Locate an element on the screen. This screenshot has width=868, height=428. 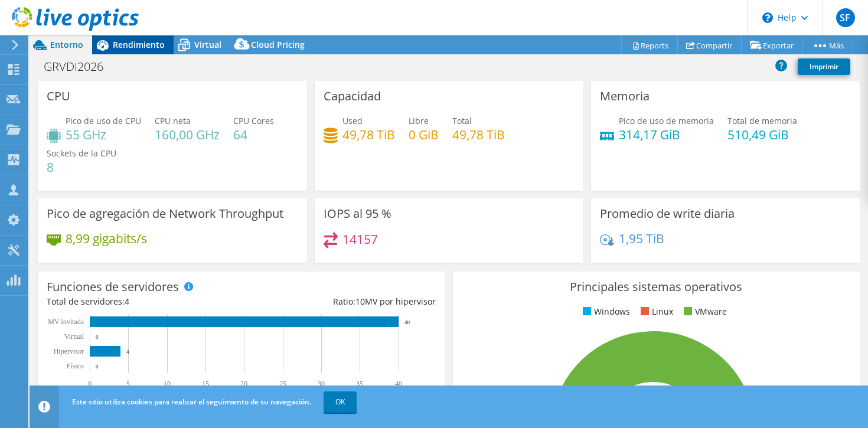
span: Sockets de la CPU is located at coordinates (81, 153).